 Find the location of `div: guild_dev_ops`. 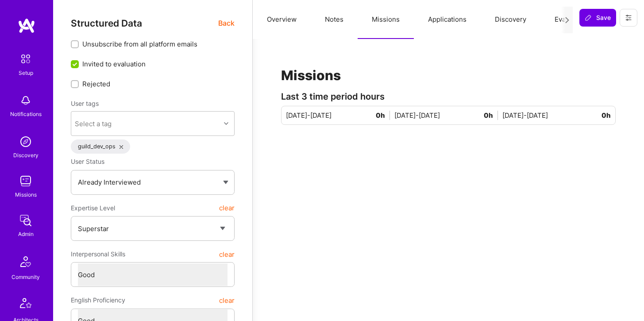

div: guild_dev_ops is located at coordinates (100, 147).